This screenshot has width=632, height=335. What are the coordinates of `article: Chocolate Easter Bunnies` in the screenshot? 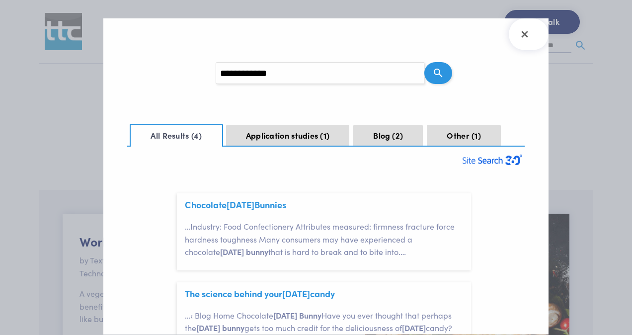 It's located at (324, 231).